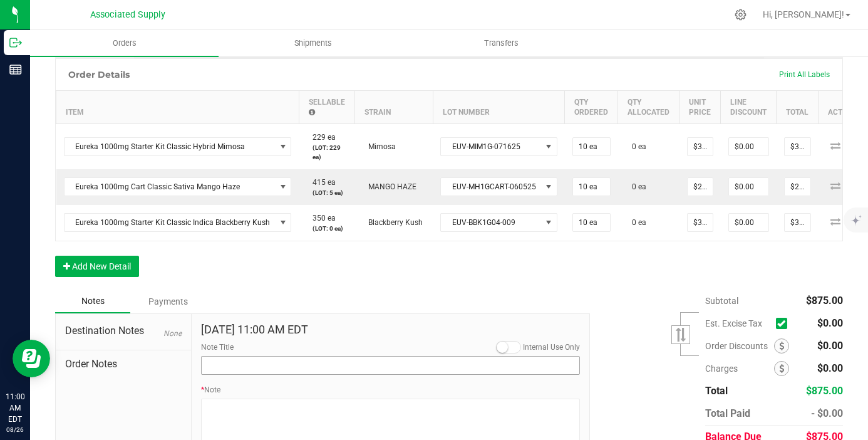 This screenshot has height=440, width=868. What do you see at coordinates (649, 107) in the screenshot?
I see `th: Qty Allocated` at bounding box center [649, 107].